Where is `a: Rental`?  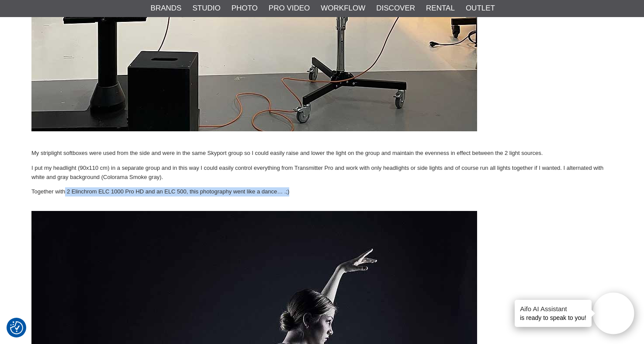
a: Rental is located at coordinates (440, 8).